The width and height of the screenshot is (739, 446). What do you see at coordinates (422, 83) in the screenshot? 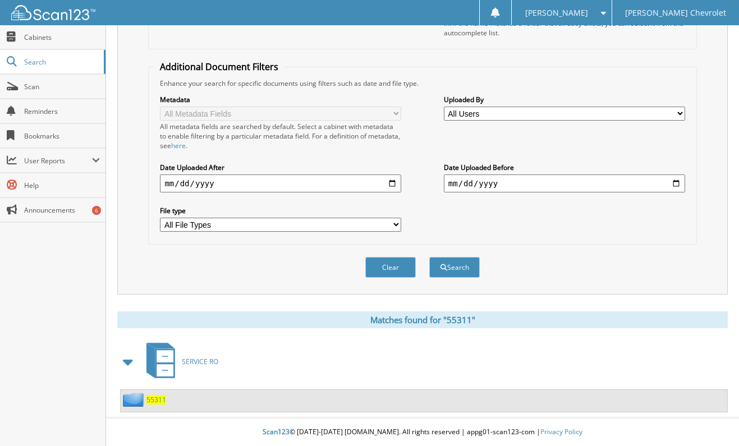
I see `div: Enhance your search for specific documents using filters such as date and file type.` at bounding box center [422, 83].